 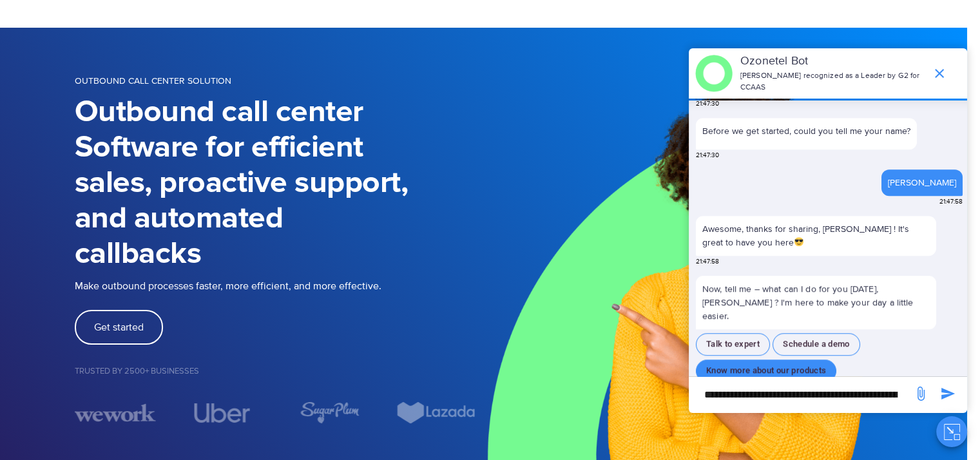 What do you see at coordinates (436, 412) in the screenshot?
I see `div: 6 / 7` at bounding box center [436, 412].